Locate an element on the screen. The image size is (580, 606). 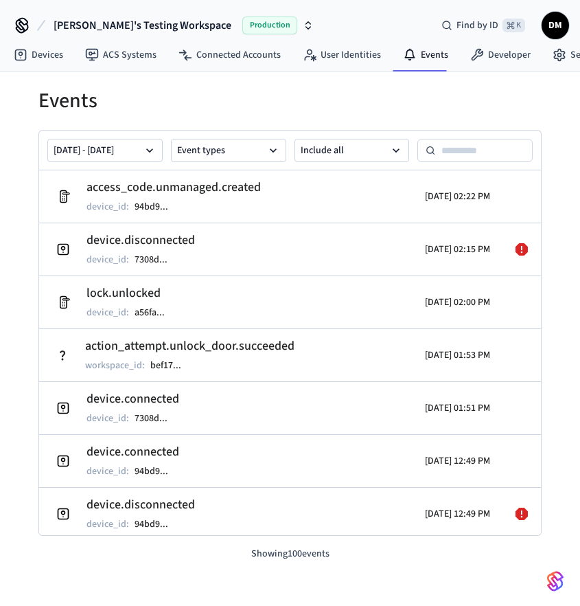
h2: lock.unlocked is located at coordinates (133, 293).